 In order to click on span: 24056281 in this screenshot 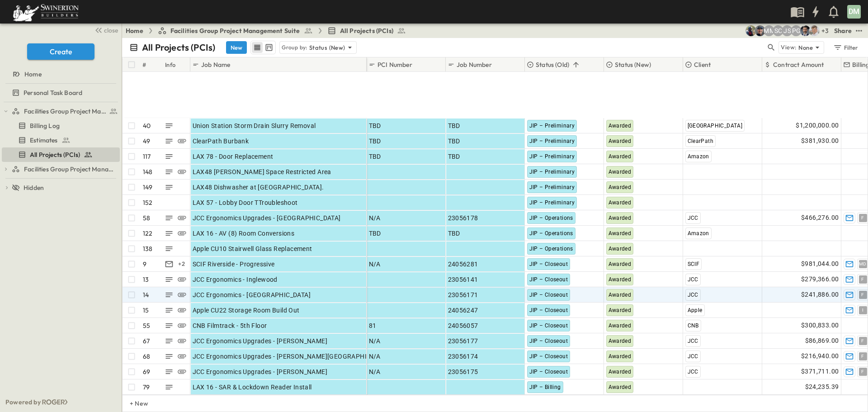, I will do `click(463, 264)`.